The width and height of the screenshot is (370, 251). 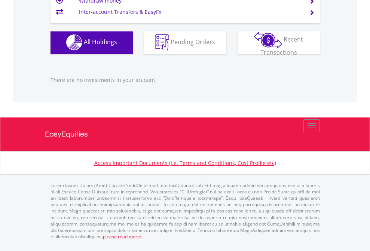 I want to click on img: pending_instructions-wht.png, so click(x=162, y=42).